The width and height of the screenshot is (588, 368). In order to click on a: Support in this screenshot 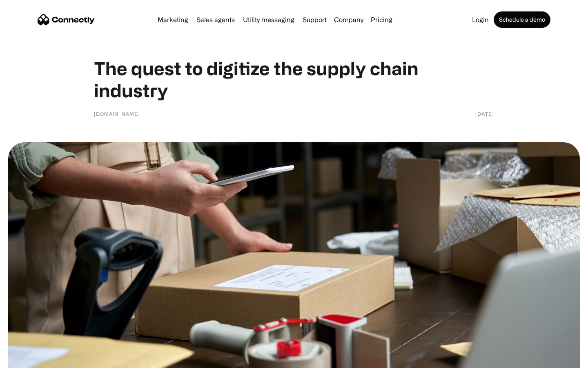, I will do `click(315, 20)`.